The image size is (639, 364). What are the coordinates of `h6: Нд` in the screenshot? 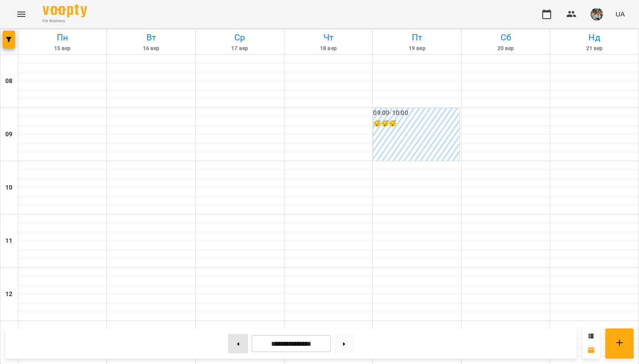 It's located at (595, 37).